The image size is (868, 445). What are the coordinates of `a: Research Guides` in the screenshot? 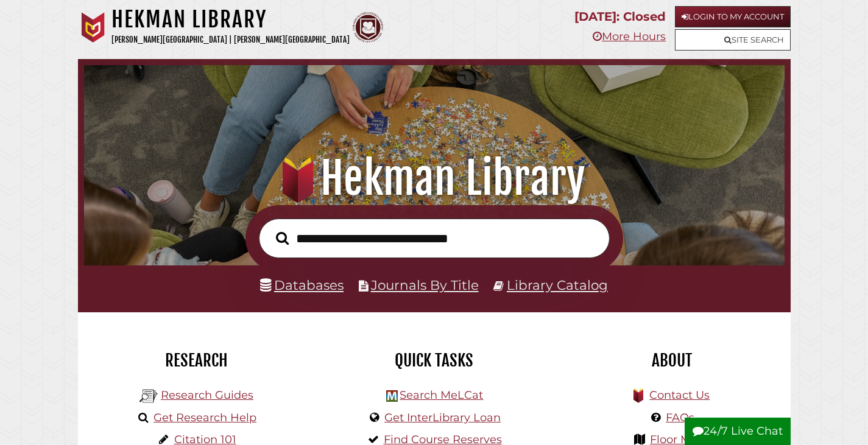 It's located at (207, 395).